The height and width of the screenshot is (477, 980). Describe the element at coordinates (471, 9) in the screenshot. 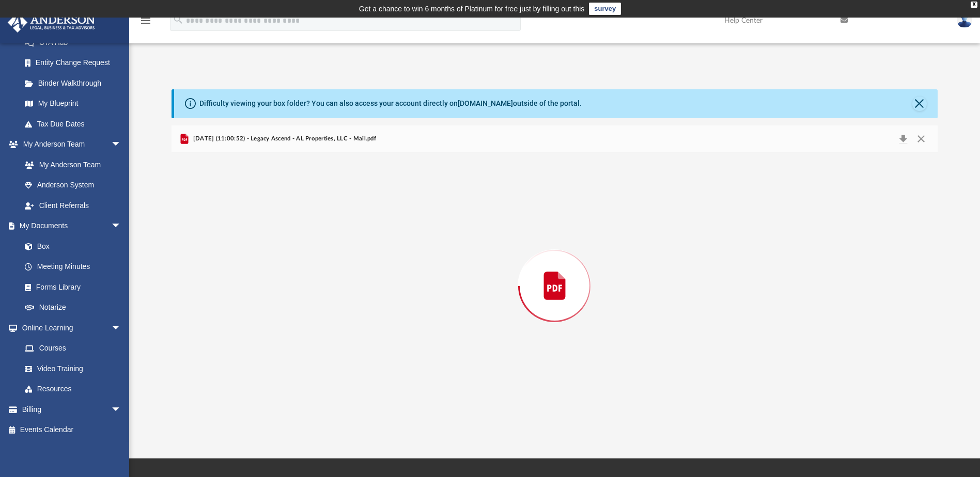

I see `div: Get a chance to win 6 months of Platinum for free just by filling out this` at that location.